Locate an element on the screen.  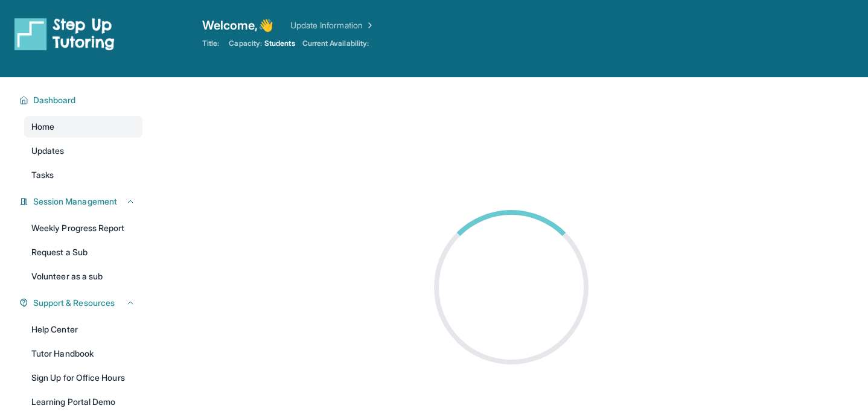
span: Dashboard is located at coordinates (54, 100).